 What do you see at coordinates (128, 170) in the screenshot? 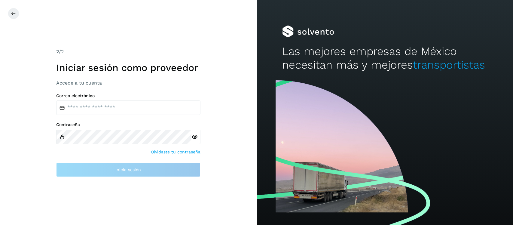
I see `span: Inicia sesión` at bounding box center [128, 170].